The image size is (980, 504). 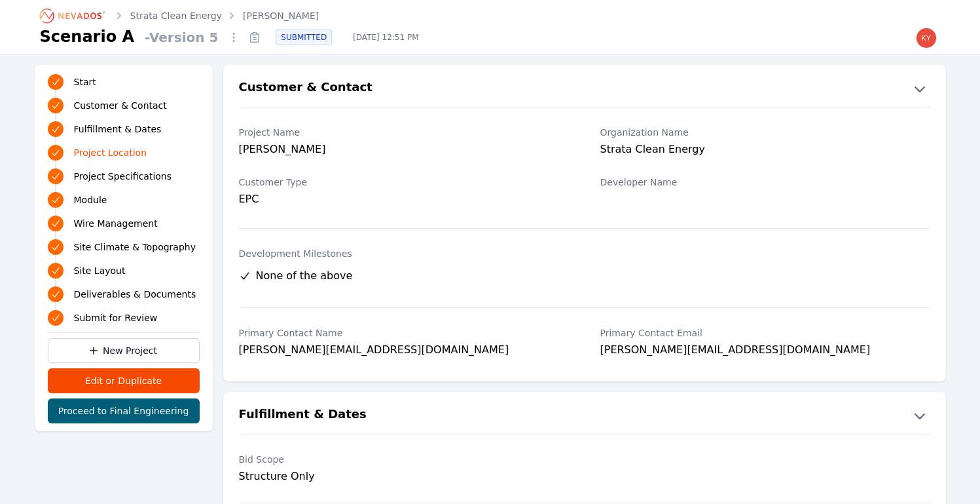 I want to click on label: Developer Name, so click(x=766, y=182).